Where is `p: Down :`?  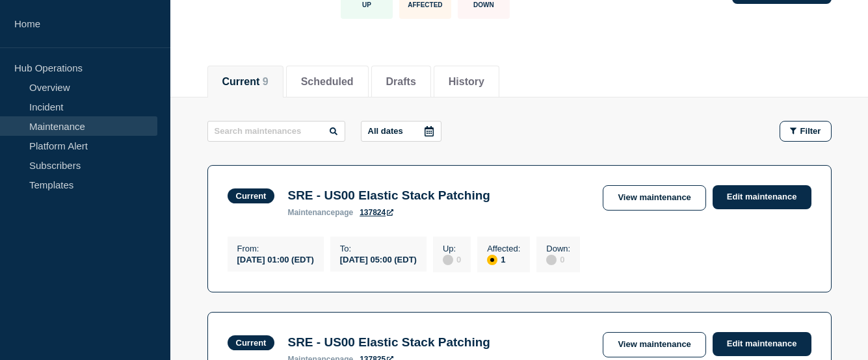 p: Down : is located at coordinates (558, 248).